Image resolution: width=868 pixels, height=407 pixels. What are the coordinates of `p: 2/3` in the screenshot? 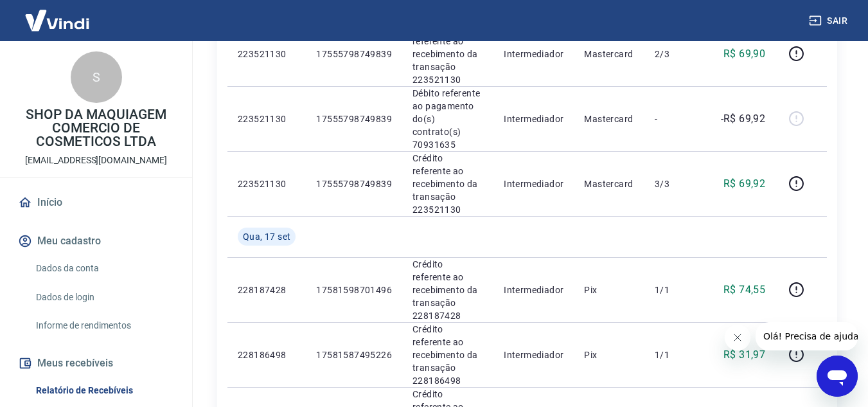 It's located at (674, 54).